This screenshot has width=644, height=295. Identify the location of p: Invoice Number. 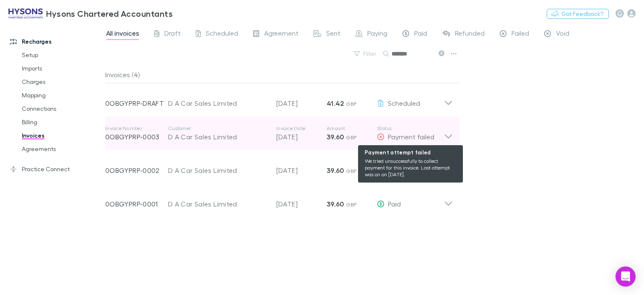
(137, 128).